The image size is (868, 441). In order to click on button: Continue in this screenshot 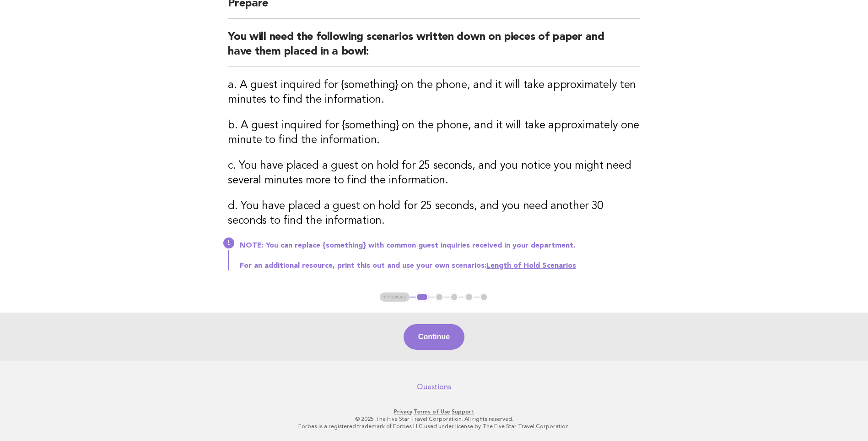, I will do `click(434, 337)`.